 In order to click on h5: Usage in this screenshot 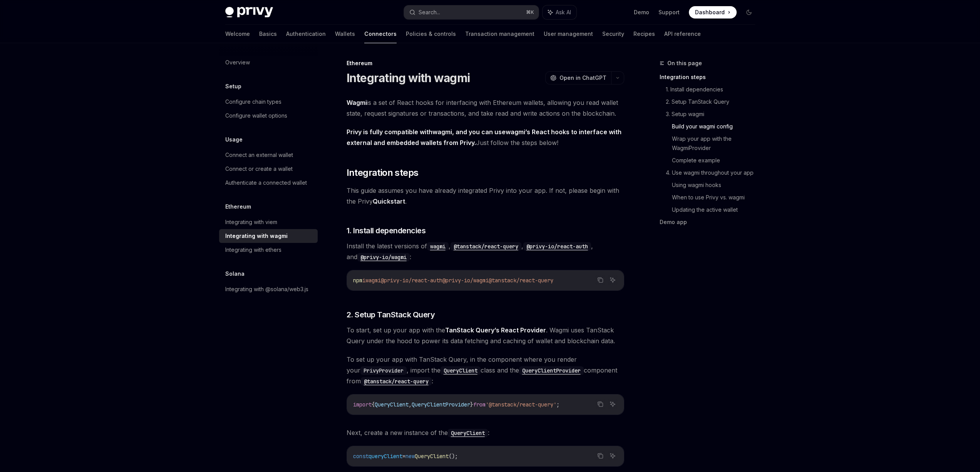, I will do `click(234, 139)`.